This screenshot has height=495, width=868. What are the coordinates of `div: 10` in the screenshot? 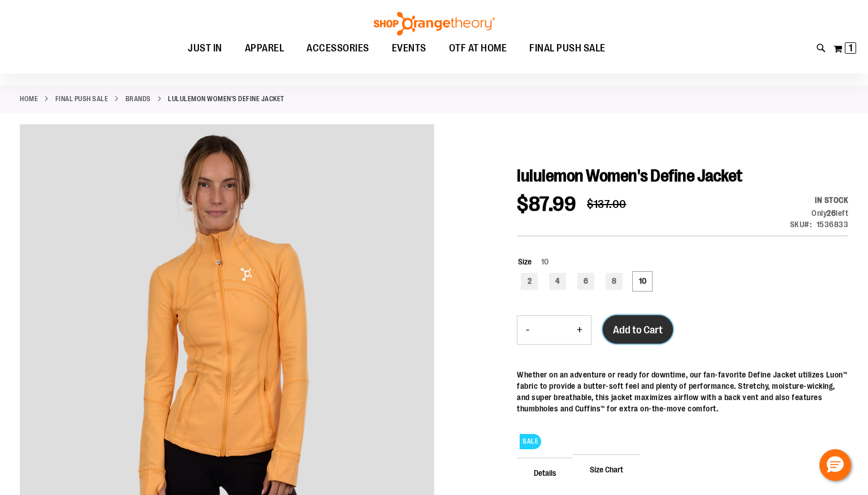 It's located at (642, 282).